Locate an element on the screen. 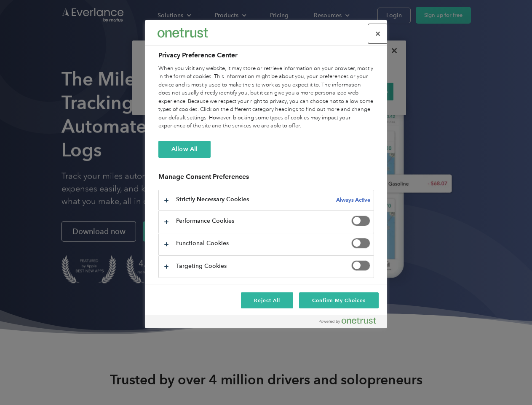 The image size is (532, 405). h3: Manage Consent Preferences is located at coordinates (266, 179).